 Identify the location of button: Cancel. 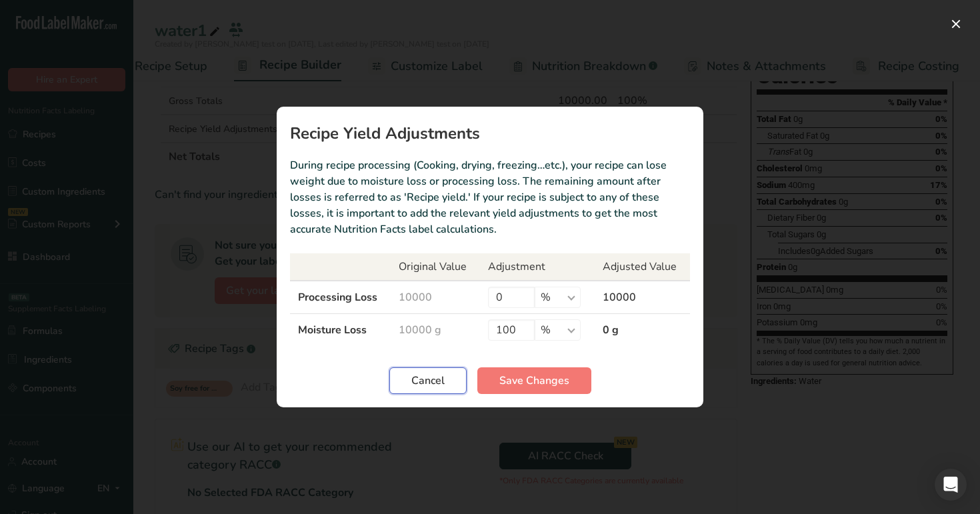
(428, 380).